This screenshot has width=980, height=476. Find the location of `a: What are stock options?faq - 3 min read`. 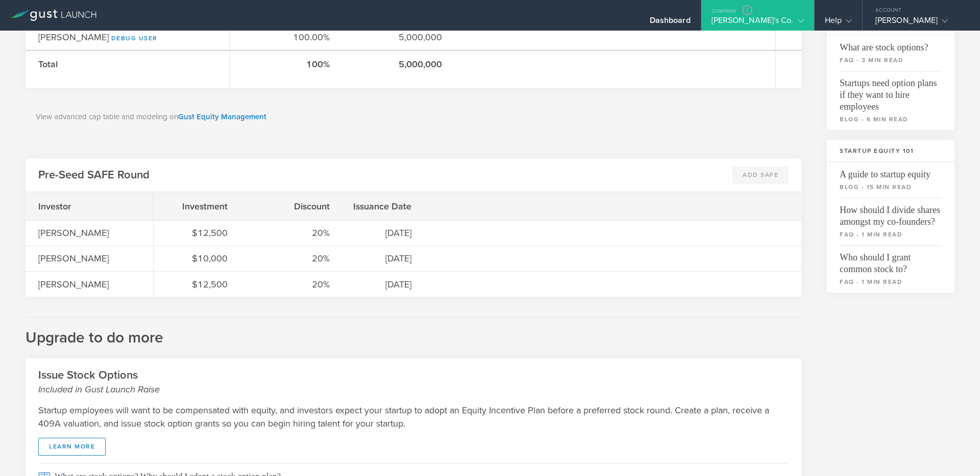

a: What are stock options?faq - 3 min read is located at coordinates (891, 53).